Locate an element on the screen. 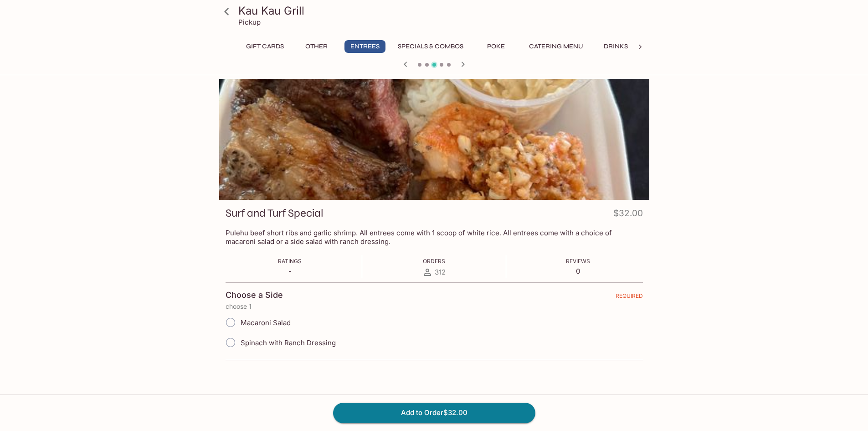 The width and height of the screenshot is (868, 431). h3: Surf and Turf Special is located at coordinates (274, 213).